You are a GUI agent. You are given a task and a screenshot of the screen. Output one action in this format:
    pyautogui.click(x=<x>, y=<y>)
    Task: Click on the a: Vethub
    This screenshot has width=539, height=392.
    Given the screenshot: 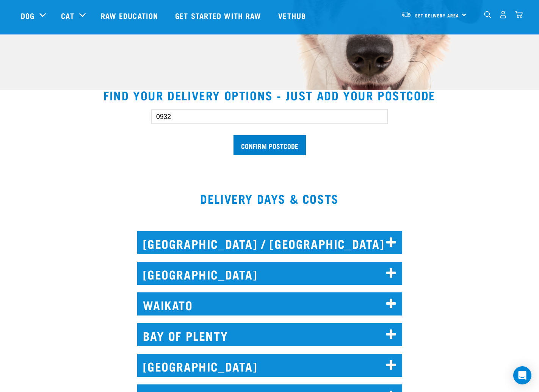 What is the action you would take?
    pyautogui.click(x=293, y=15)
    